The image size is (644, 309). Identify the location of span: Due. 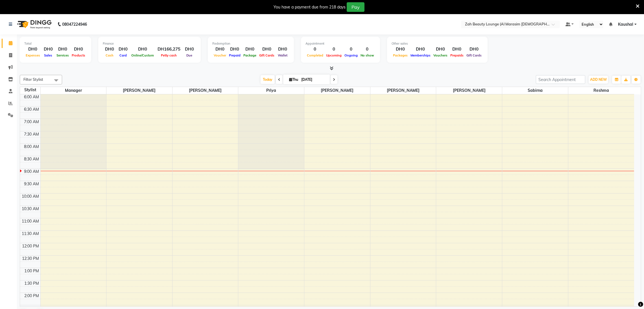
(189, 55).